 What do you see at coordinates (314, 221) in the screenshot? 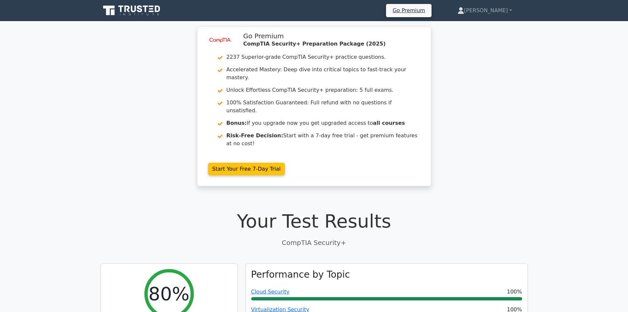
I see `h1: Your Test Results` at bounding box center [314, 221].